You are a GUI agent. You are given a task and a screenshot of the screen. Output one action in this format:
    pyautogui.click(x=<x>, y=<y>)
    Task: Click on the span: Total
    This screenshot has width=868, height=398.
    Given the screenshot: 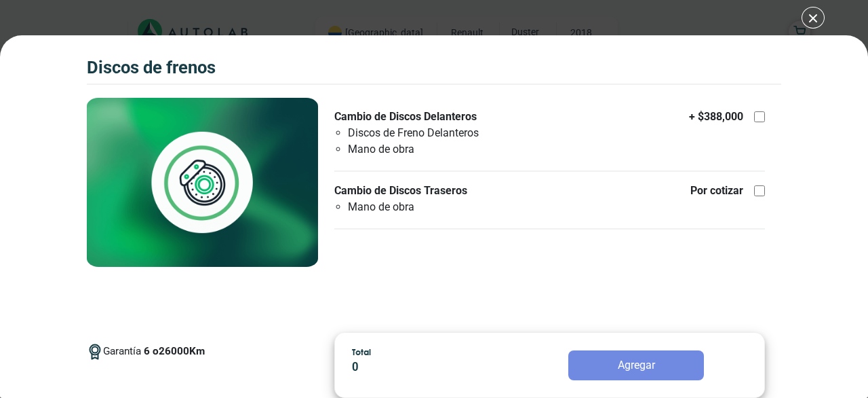 What is the action you would take?
    pyautogui.click(x=361, y=352)
    